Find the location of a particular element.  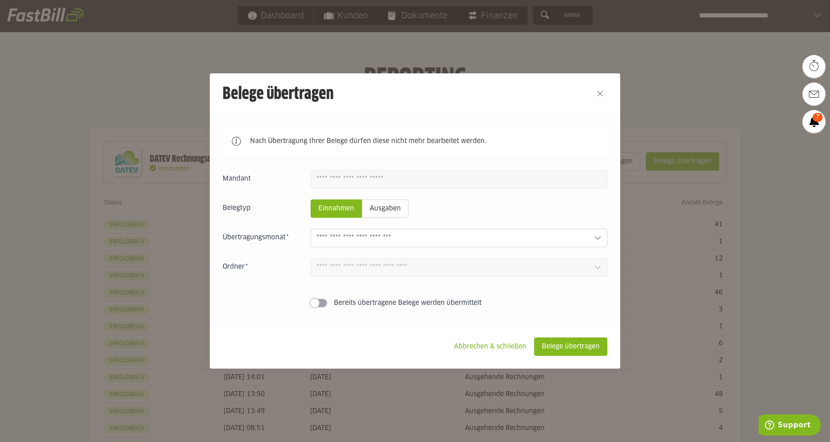

span: 7 is located at coordinates (818, 117).